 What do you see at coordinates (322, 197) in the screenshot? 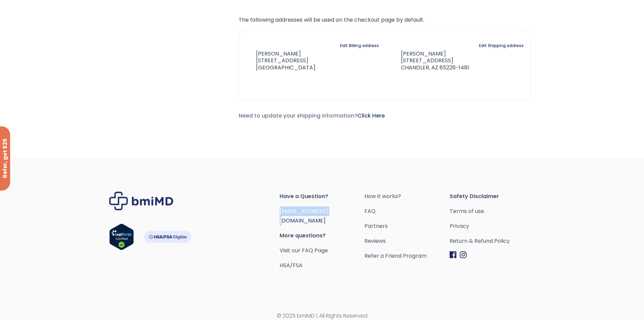
I see `span: Have a Question?` at bounding box center [322, 197].